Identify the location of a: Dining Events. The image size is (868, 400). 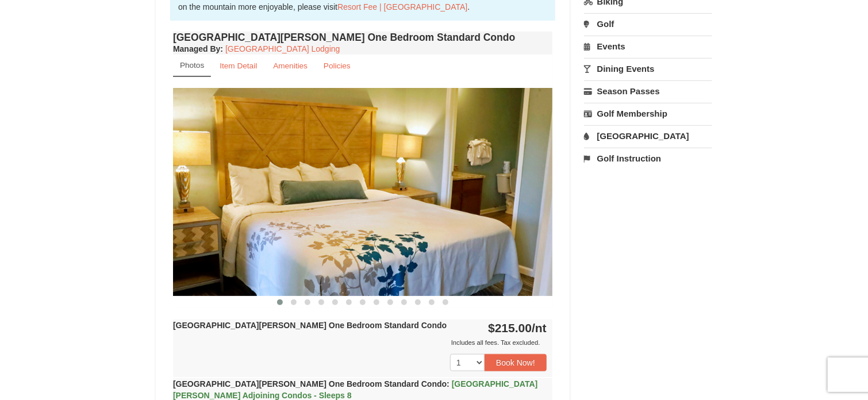
(648, 68).